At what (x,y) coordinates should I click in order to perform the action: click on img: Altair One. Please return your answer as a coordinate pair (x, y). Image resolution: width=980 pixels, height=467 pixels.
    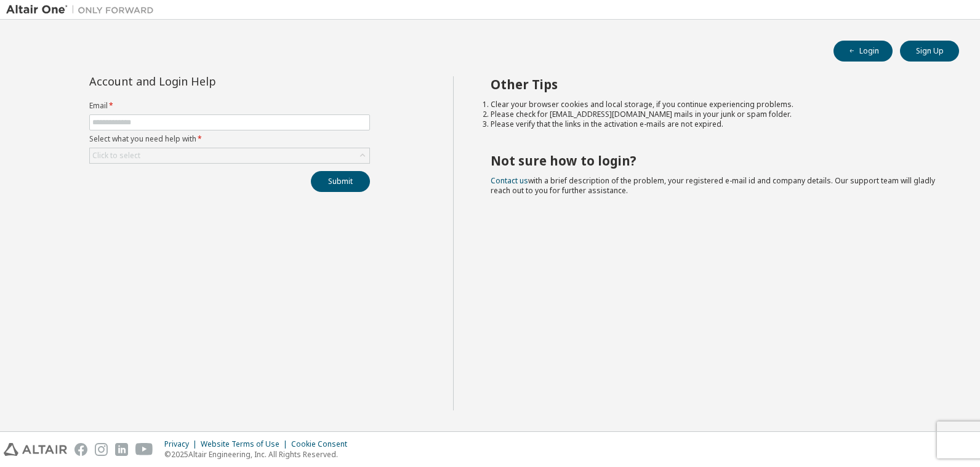
    Looking at the image, I should click on (83, 10).